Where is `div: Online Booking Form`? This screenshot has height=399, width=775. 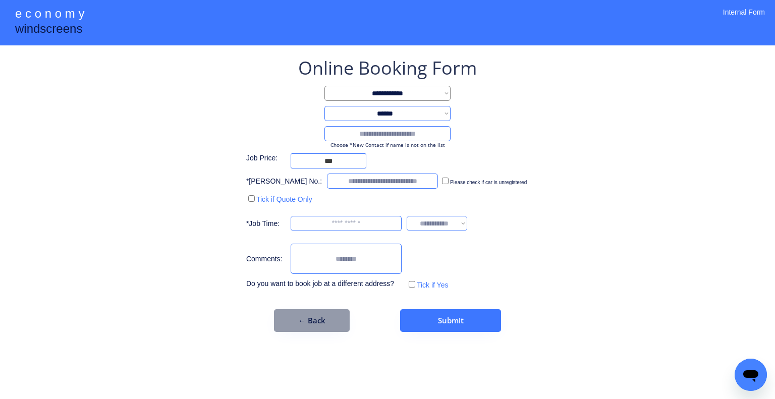
div: Online Booking Form is located at coordinates (388, 68).